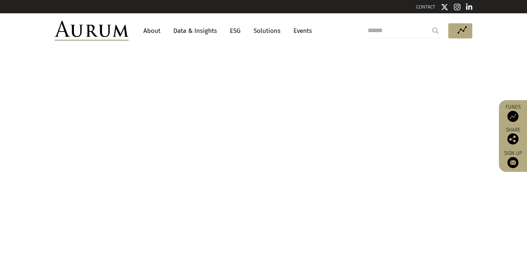 This screenshot has height=272, width=527. Describe the element at coordinates (469, 7) in the screenshot. I see `img: Linkedin icon` at that location.